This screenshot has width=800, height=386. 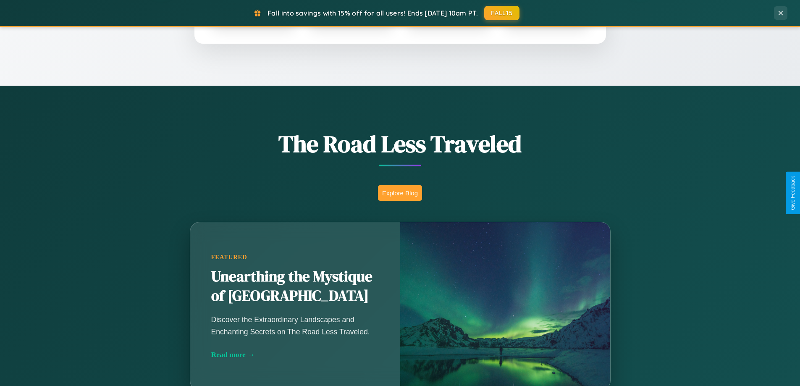 What do you see at coordinates (400, 193) in the screenshot?
I see `button: Explore Blog` at bounding box center [400, 193].